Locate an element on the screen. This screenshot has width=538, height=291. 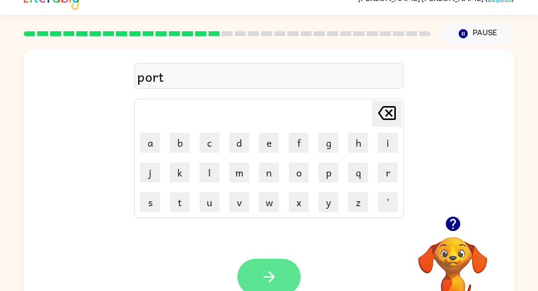
button: k is located at coordinates (180, 172).